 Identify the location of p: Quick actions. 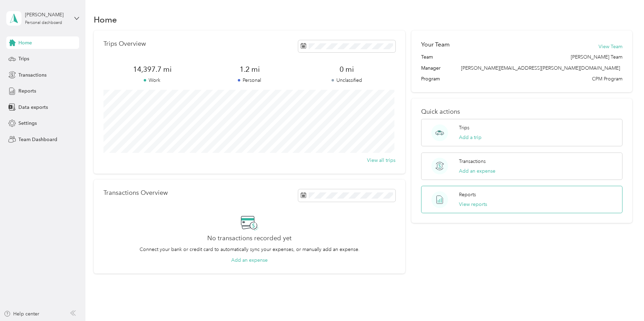
(522, 112).